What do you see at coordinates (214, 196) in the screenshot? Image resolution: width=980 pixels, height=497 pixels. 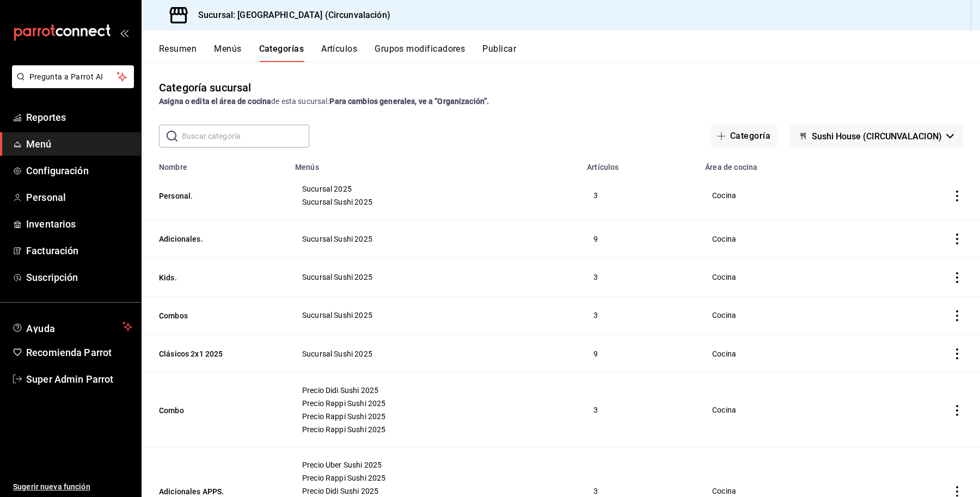 I see `button: Personal.` at bounding box center [214, 196].